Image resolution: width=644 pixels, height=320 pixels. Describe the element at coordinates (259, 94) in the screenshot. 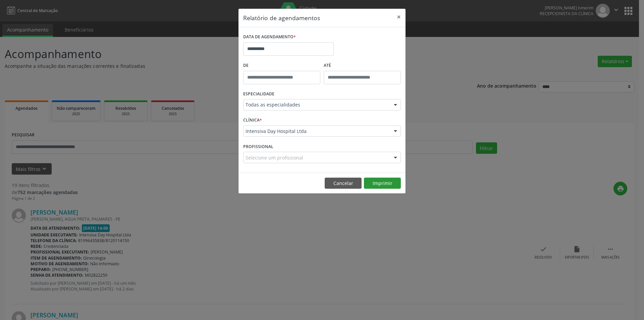

I see `label: ESPECIALIDADE` at that location.